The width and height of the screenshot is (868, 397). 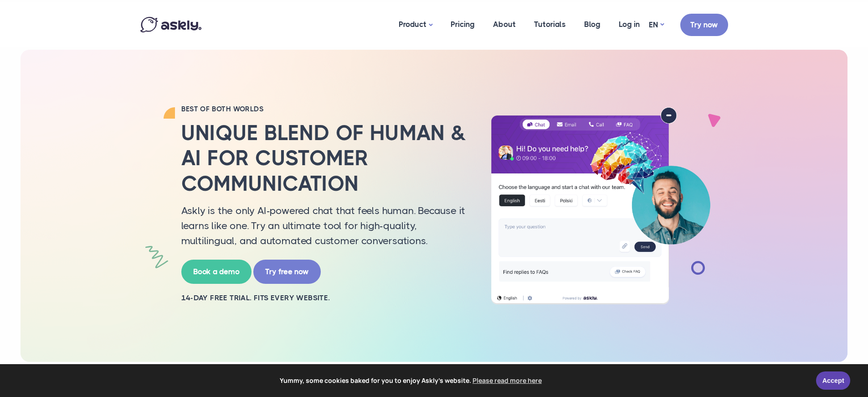 What do you see at coordinates (325, 298) in the screenshot?
I see `h2: 14-day free trial. Fits every website.` at bounding box center [325, 298].